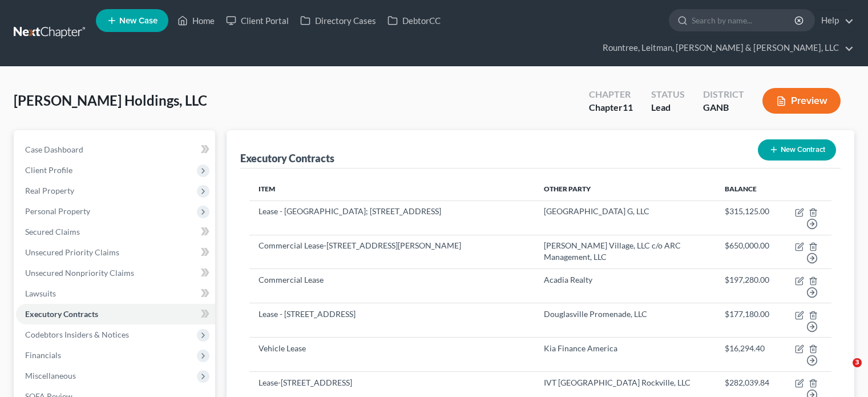 The image size is (868, 397). Describe the element at coordinates (58, 211) in the screenshot. I see `span: Personal Property` at that location.